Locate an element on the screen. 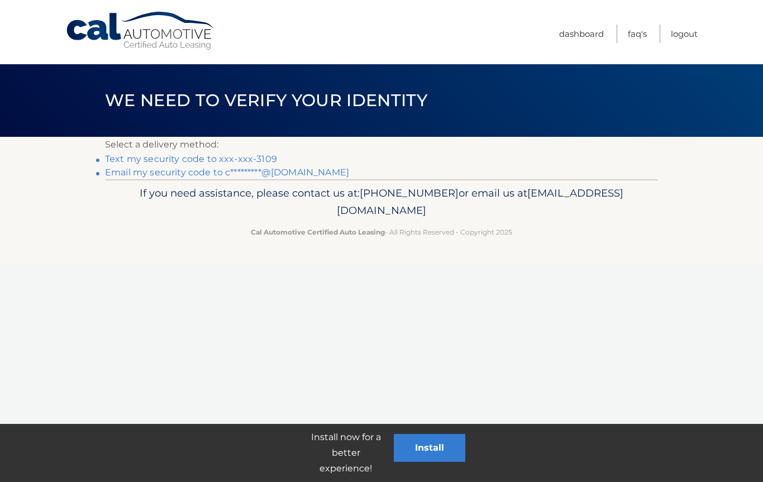 Image resolution: width=763 pixels, height=482 pixels. a: Cal Automotive is located at coordinates (141, 31).